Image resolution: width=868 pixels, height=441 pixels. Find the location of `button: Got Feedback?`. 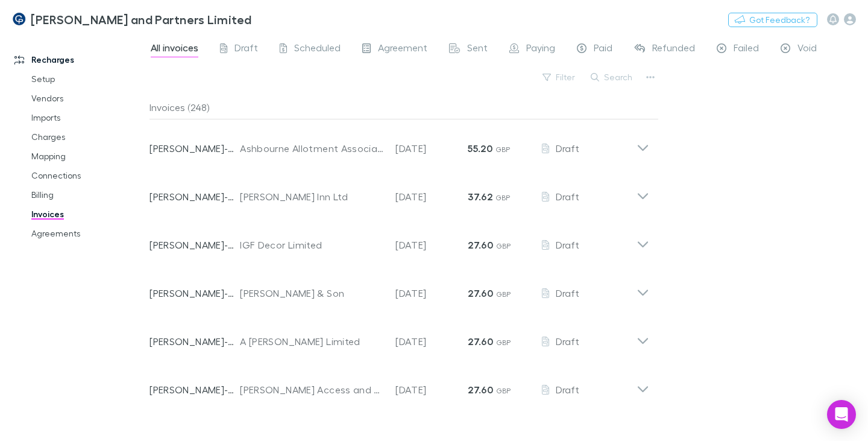

button: Got Feedback? is located at coordinates (773, 20).